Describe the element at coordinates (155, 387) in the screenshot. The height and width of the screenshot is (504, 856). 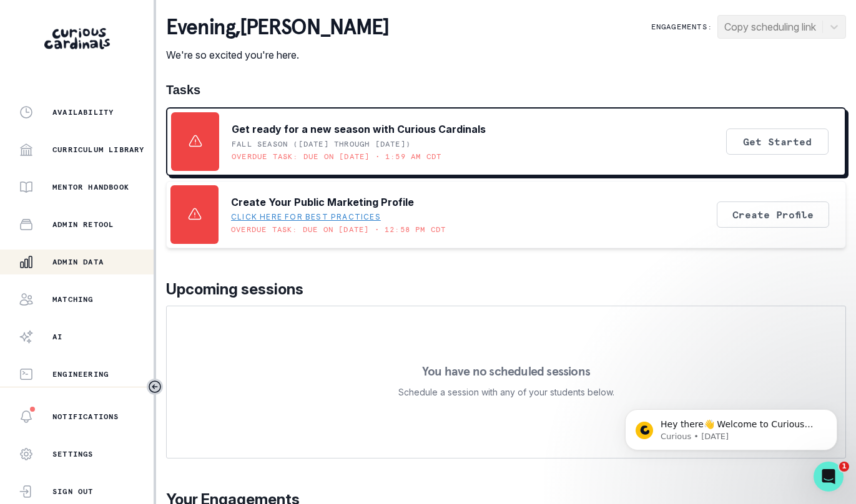
I see `button: Toggle sidebar` at that location.